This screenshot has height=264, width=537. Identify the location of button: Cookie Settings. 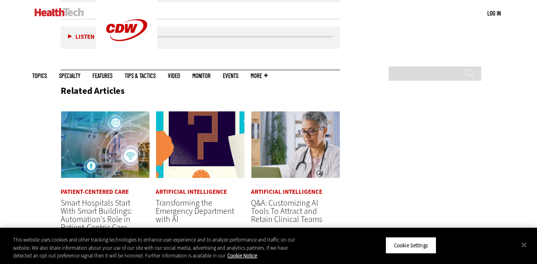
(411, 245).